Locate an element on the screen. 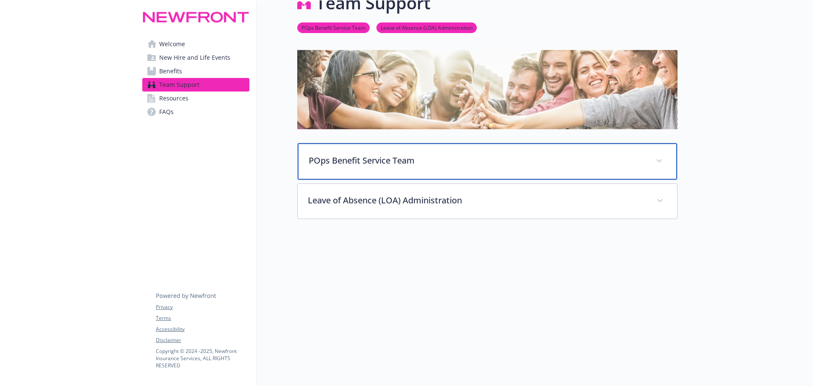 Image resolution: width=813 pixels, height=386 pixels. p: Copyright © 2024 - 2025 , Newfront Insurance Services, ALL RIGHTS RESERVED is located at coordinates (202, 358).